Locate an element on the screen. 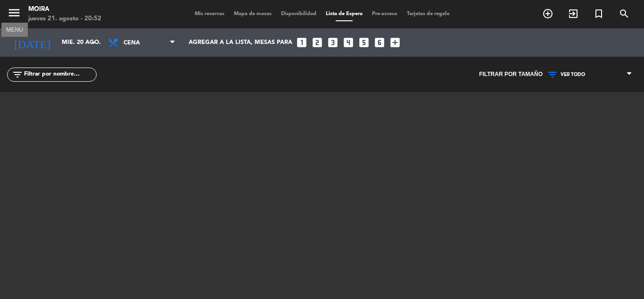 The image size is (644, 299). span: Pre-acceso is located at coordinates (385, 14).